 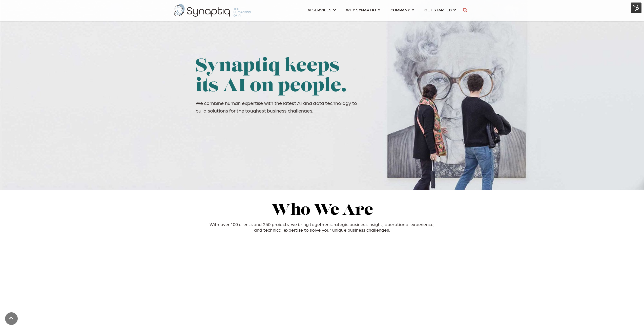 I want to click on a: COMPANY, so click(x=402, y=10).